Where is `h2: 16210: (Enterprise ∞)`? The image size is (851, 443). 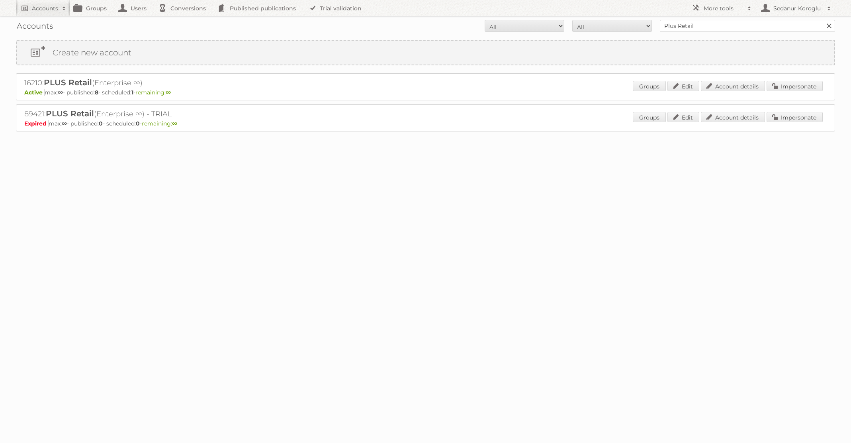
h2: 16210: (Enterprise ∞) is located at coordinates (164, 83).